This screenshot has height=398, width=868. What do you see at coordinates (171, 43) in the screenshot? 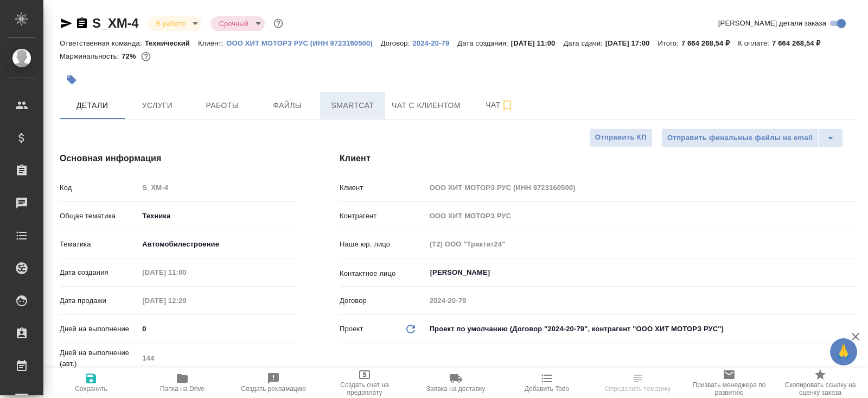
I see `p: Технический` at bounding box center [171, 43].